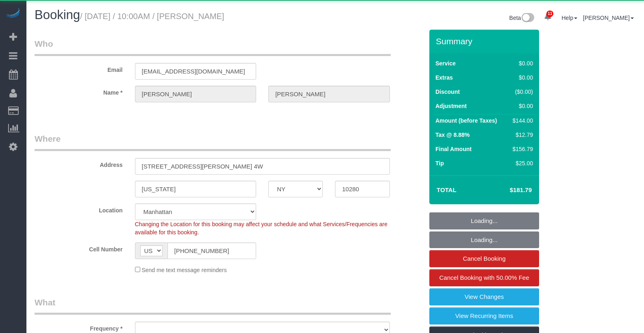 The image size is (644, 333). I want to click on label: Amount (before Taxes), so click(466, 121).